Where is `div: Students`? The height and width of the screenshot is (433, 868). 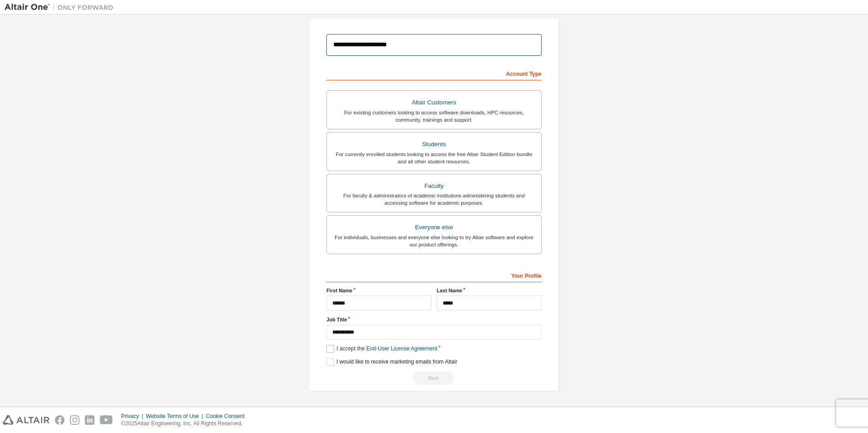 div: Students is located at coordinates (434, 144).